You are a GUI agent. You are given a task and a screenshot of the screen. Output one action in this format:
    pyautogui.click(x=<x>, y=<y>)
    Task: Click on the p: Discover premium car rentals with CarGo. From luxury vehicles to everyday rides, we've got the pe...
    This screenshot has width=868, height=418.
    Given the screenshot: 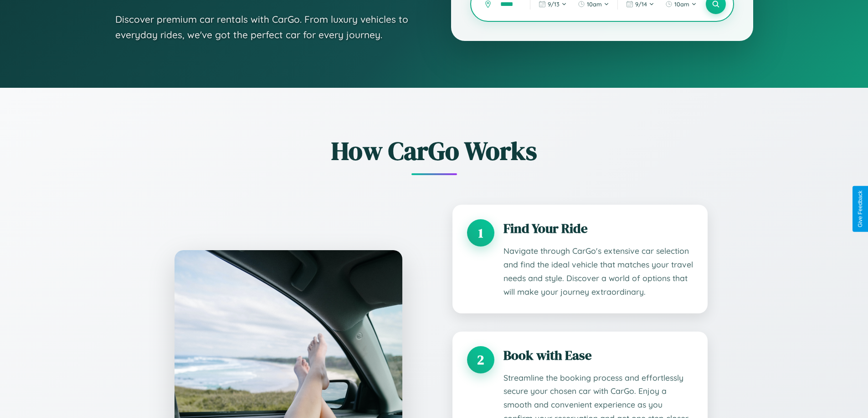 What is the action you would take?
    pyautogui.click(x=265, y=27)
    